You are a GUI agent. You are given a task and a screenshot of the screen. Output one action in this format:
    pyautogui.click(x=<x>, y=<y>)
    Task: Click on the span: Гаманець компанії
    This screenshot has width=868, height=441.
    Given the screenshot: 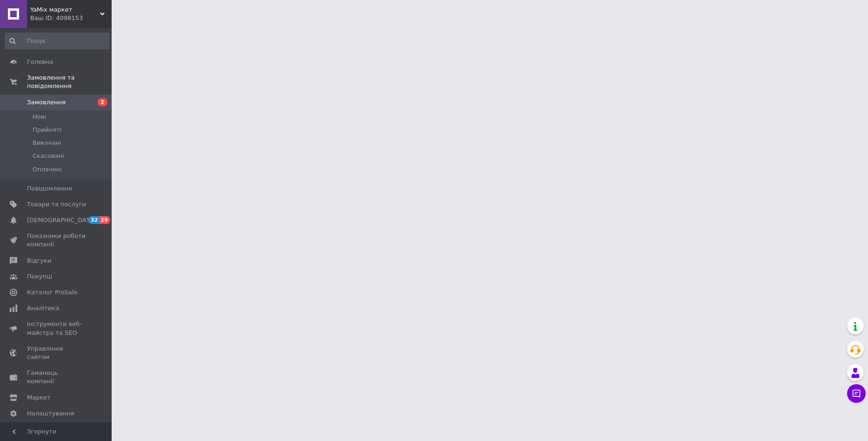 What is the action you would take?
    pyautogui.click(x=56, y=377)
    